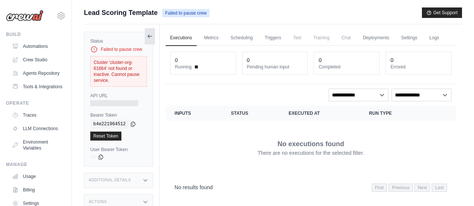 The image size is (474, 206). Describe the element at coordinates (37, 46) in the screenshot. I see `a: Automations` at that location.